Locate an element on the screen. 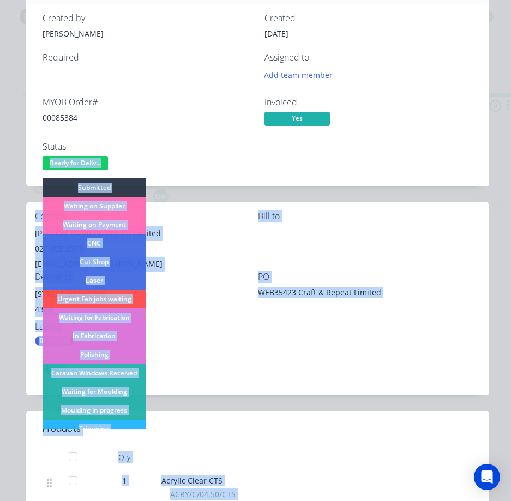  div: Qty is located at coordinates (124, 457).